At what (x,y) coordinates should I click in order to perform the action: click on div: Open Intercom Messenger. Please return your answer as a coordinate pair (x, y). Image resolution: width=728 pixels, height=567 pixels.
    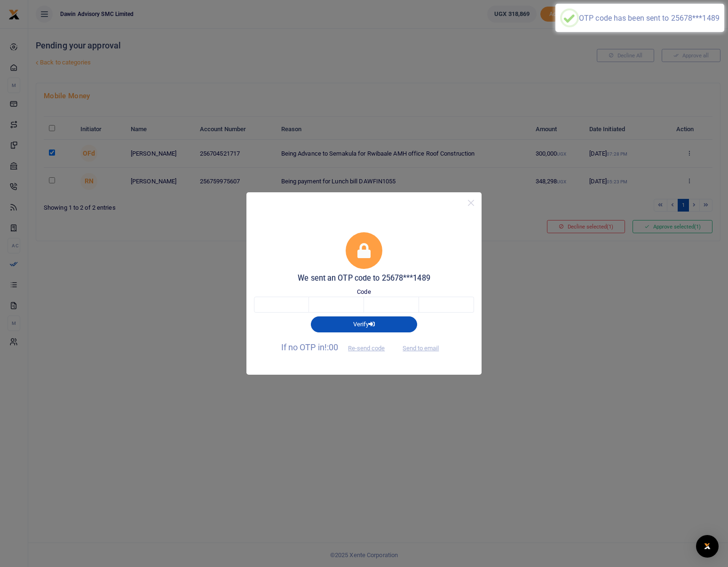
    Looking at the image, I should click on (707, 546).